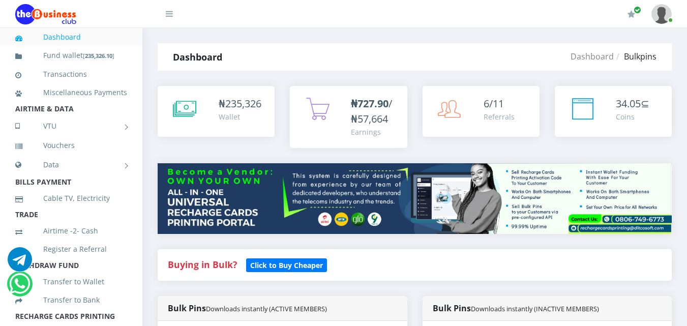  What do you see at coordinates (348, 117) in the screenshot?
I see `a: ₦727.90/₦57,664 Earnings` at bounding box center [348, 117].